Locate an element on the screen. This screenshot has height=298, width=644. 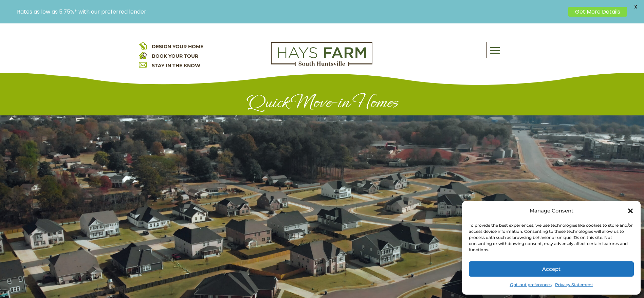
a: BOOK YOUR TOUR is located at coordinates (175, 56).